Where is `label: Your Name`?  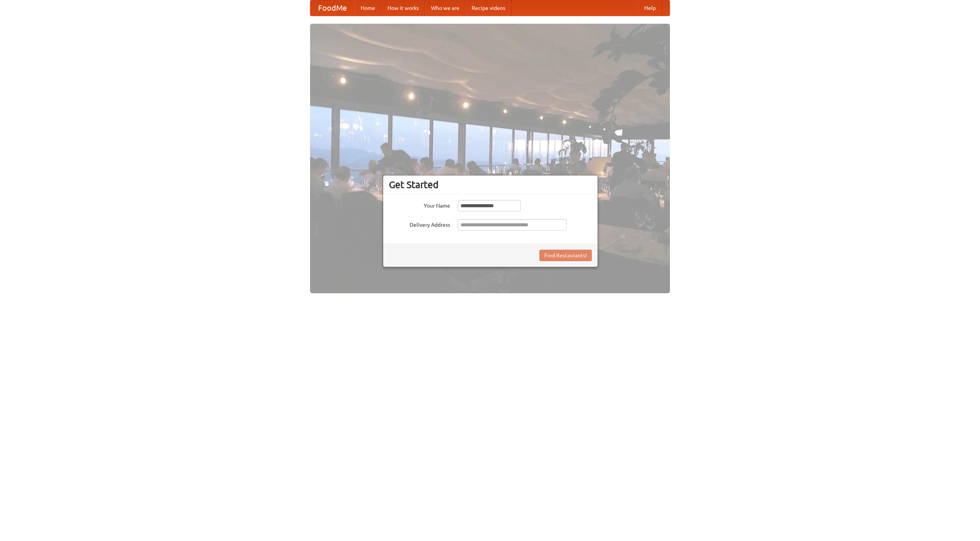 label: Your Name is located at coordinates (420, 205).